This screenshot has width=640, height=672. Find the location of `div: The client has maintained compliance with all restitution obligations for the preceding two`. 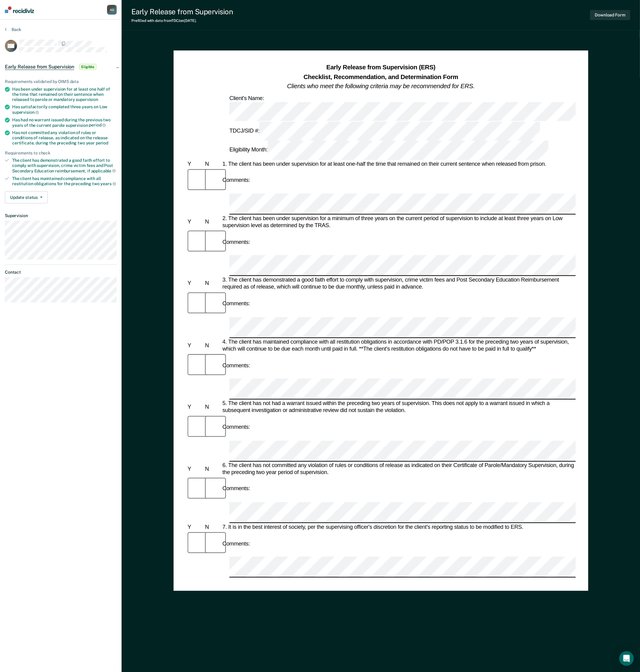

div: The client has maintained compliance with all restitution obligations for the preceding two is located at coordinates (65, 181).